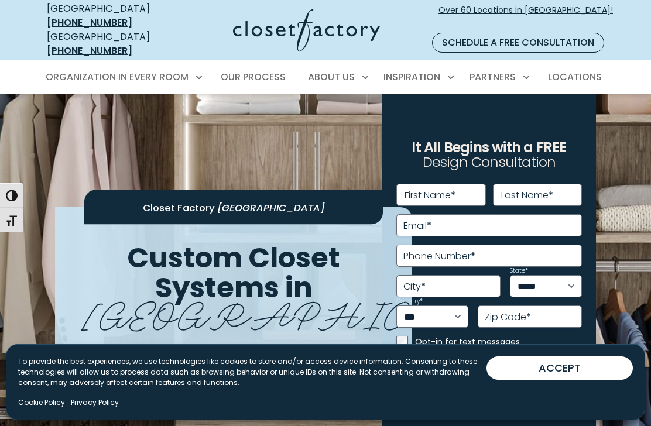 This screenshot has height=426, width=651. What do you see at coordinates (234, 273) in the screenshot?
I see `span: Custom Closet Systems in` at bounding box center [234, 273].